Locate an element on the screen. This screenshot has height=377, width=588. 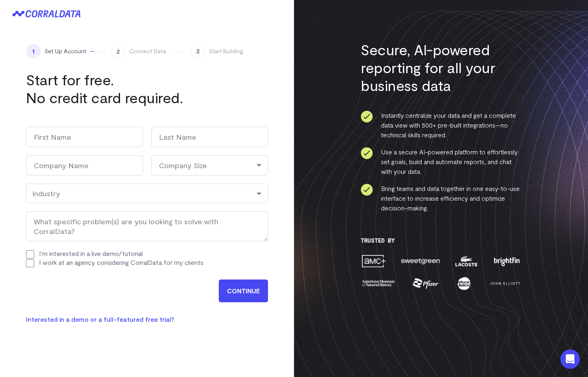
h3: Trusted By is located at coordinates (441, 241).